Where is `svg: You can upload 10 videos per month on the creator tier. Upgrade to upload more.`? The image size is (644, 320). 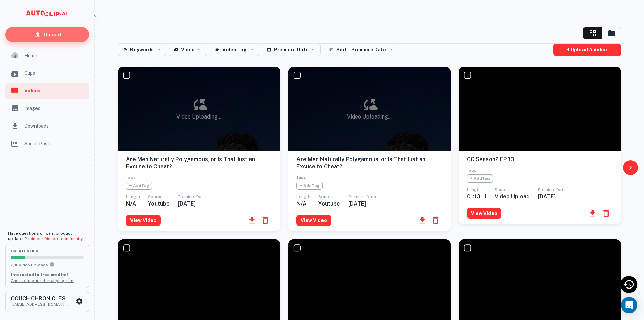
svg: You can upload 10 videos per month on the creator tier. Upgrade to upload more. is located at coordinates (52, 264).